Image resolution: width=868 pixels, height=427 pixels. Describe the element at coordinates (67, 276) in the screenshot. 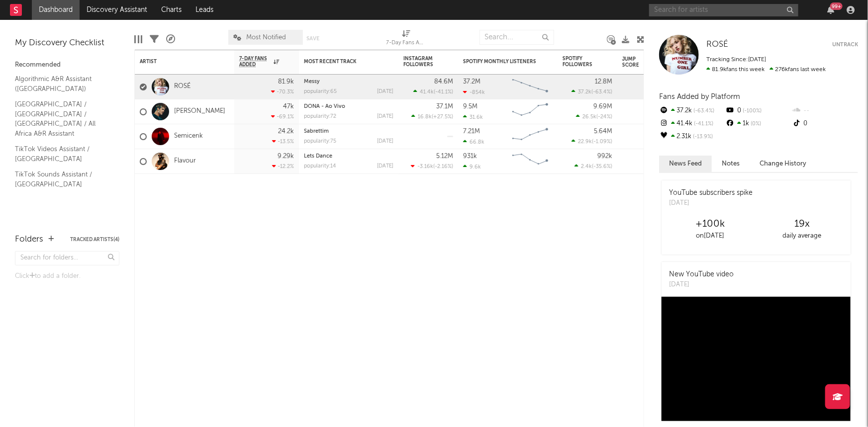

I see `div: Click to add a folder.` at that location.